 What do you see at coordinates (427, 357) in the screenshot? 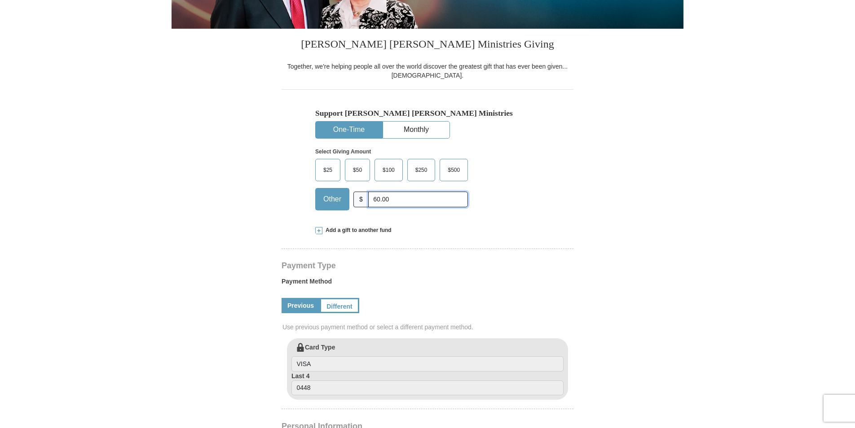
I see `label: Card Type` at bounding box center [427, 357].